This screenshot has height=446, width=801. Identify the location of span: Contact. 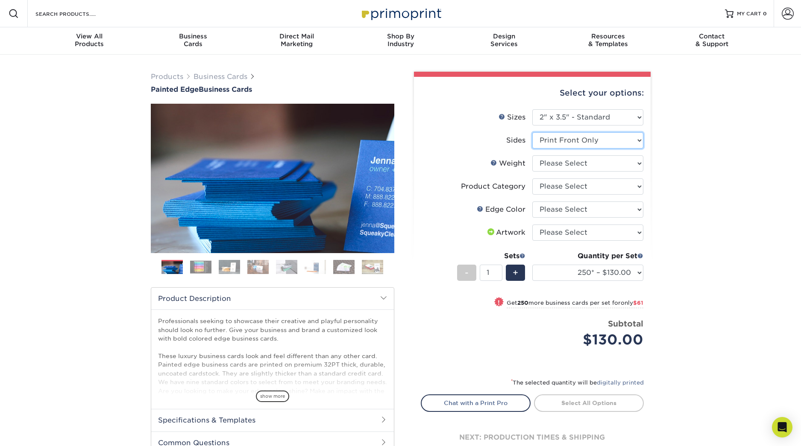
(712, 36).